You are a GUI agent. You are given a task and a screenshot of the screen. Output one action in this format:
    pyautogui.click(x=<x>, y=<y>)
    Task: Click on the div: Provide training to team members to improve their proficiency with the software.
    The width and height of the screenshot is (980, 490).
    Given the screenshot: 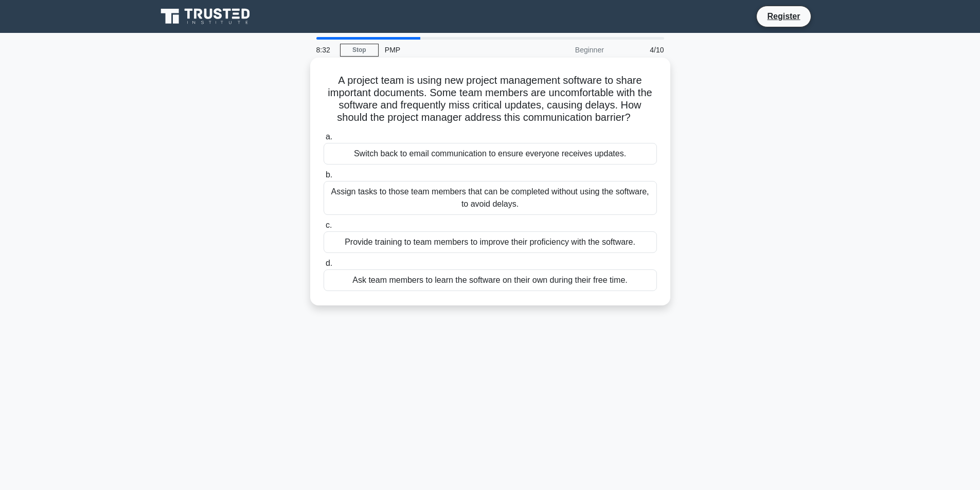 What is the action you would take?
    pyautogui.click(x=490, y=242)
    